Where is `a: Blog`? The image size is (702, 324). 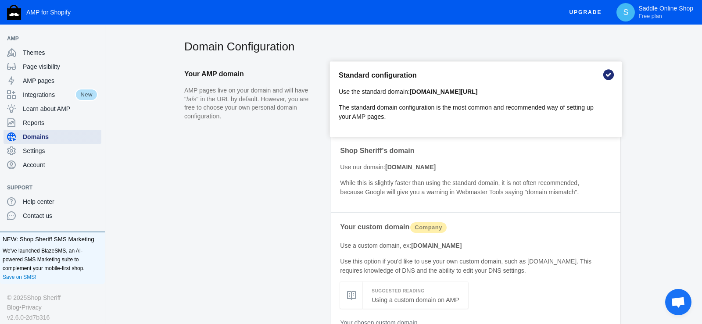 a: Blog is located at coordinates (13, 307).